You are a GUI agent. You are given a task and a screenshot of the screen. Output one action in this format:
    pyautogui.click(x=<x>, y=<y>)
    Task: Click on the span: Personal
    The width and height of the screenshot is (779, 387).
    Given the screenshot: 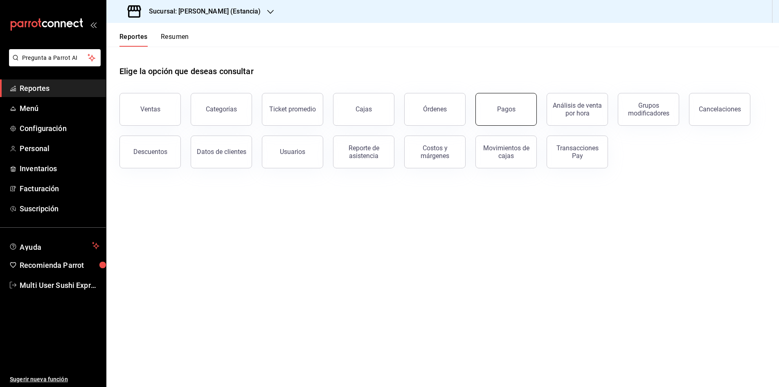 What is the action you would take?
    pyautogui.click(x=59, y=148)
    